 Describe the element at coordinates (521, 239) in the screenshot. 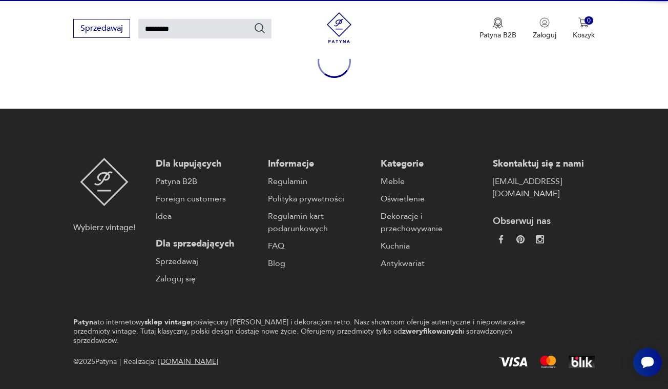

I see `img: 37d27d81a828e637adc9f9cb2e3d3a8a.webp` at that location.